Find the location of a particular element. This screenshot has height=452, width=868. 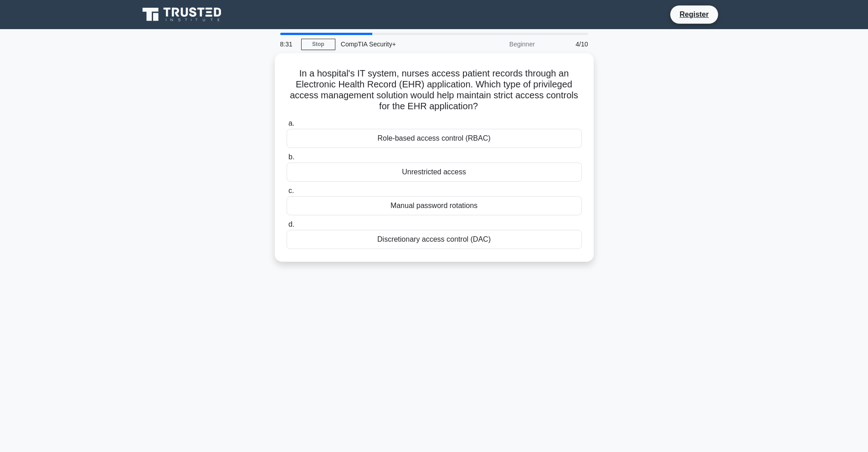

div: 8:31 is located at coordinates (288, 44).